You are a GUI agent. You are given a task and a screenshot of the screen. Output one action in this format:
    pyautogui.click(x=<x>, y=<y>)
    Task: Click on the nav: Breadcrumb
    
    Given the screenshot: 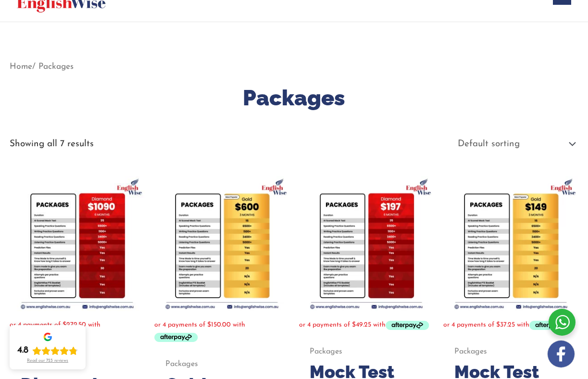 What is the action you would take?
    pyautogui.click(x=294, y=66)
    